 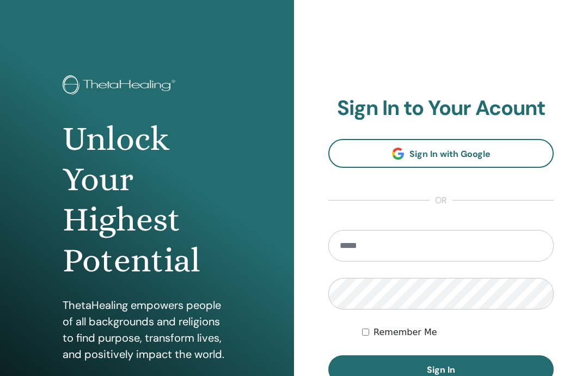 I want to click on label: Remember Me, so click(x=406, y=332).